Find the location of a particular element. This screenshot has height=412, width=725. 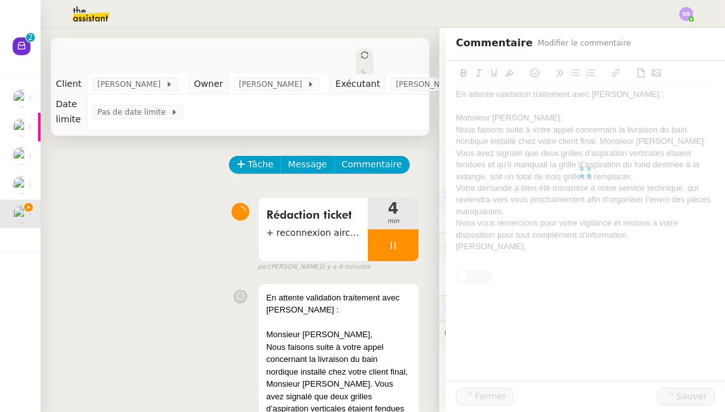

div: 💬Commentaires 1 is located at coordinates (582, 334).